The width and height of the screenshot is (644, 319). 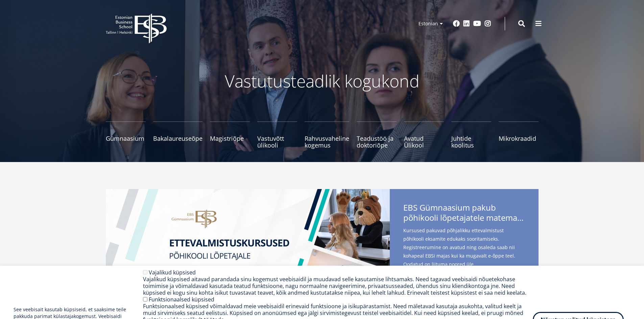 What do you see at coordinates (277, 135) in the screenshot?
I see `a: Vastuvõtt ülikooli` at bounding box center [277, 135].